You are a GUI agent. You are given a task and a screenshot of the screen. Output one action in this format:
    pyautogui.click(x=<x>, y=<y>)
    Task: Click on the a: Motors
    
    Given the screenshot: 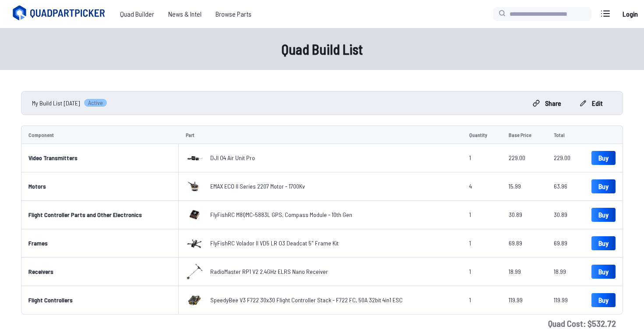 What is the action you would take?
    pyautogui.click(x=37, y=186)
    